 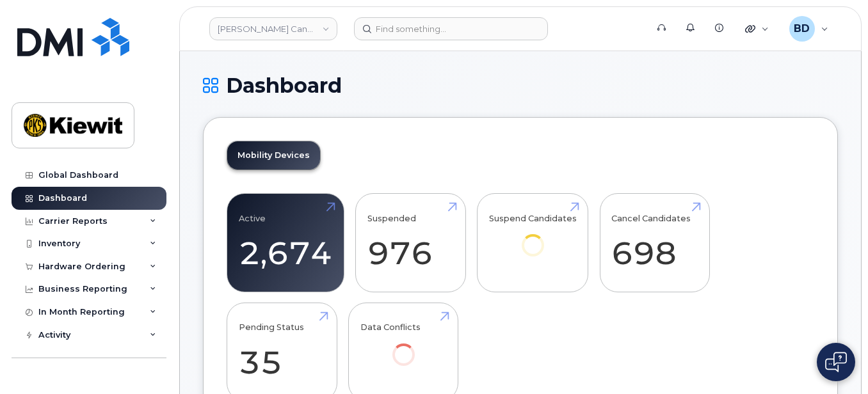 I want to click on a: Suspended 976, so click(x=411, y=243).